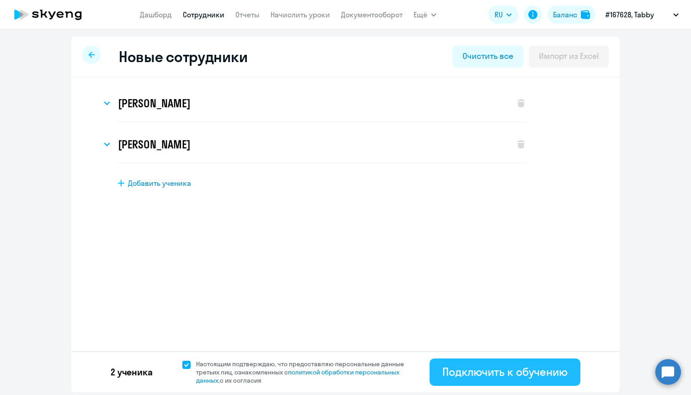 This screenshot has width=691, height=395. I want to click on button: Очистить все, so click(487, 57).